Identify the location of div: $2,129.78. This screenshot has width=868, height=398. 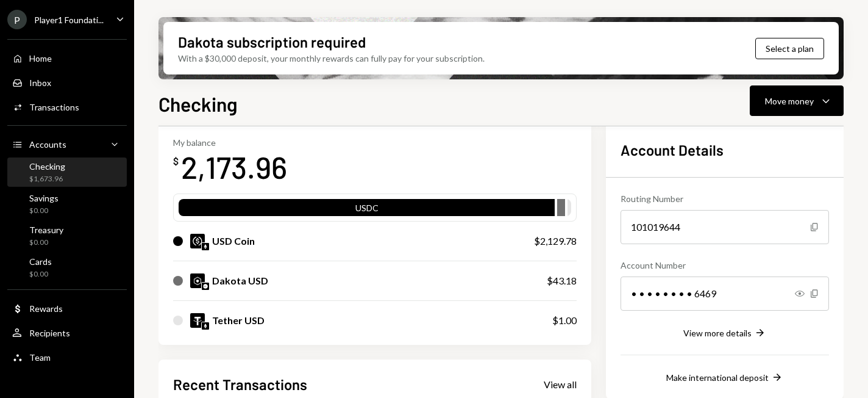
(555, 241).